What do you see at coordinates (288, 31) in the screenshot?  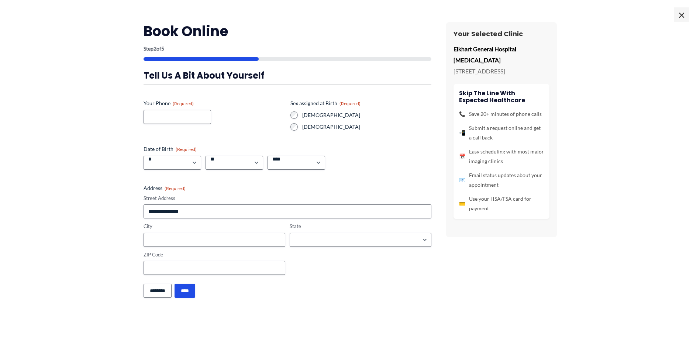 I see `h2: Book Online` at bounding box center [288, 31].